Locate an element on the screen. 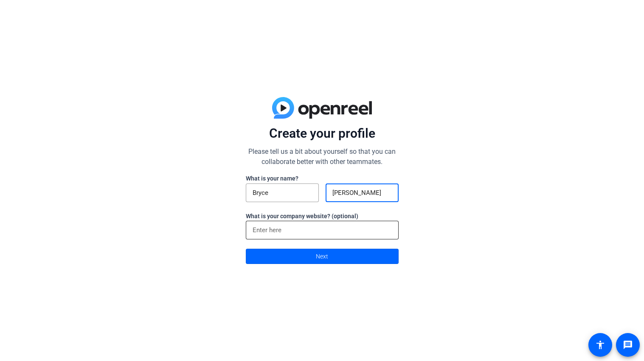 The image size is (644, 361). label: What is your company website? (optional) is located at coordinates (301, 216).